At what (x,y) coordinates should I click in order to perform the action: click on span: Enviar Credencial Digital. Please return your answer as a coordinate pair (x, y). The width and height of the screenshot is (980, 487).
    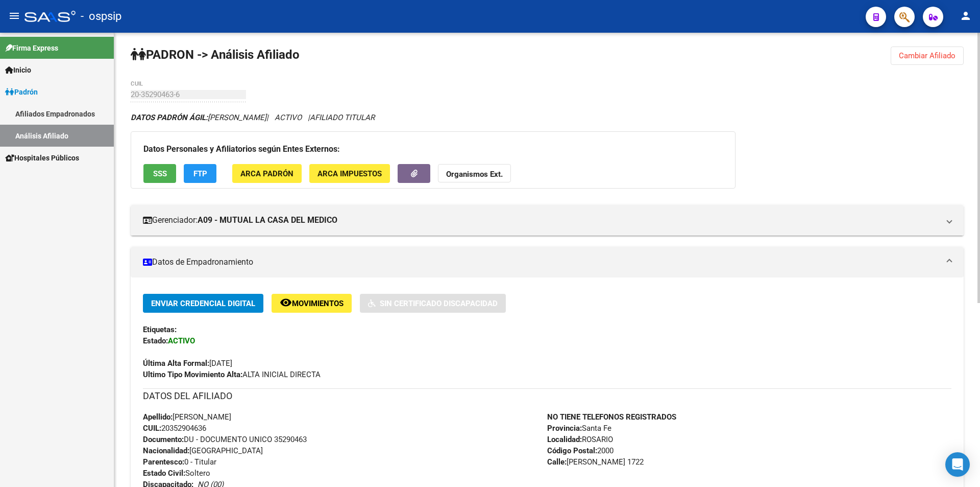
    Looking at the image, I should click on (203, 304).